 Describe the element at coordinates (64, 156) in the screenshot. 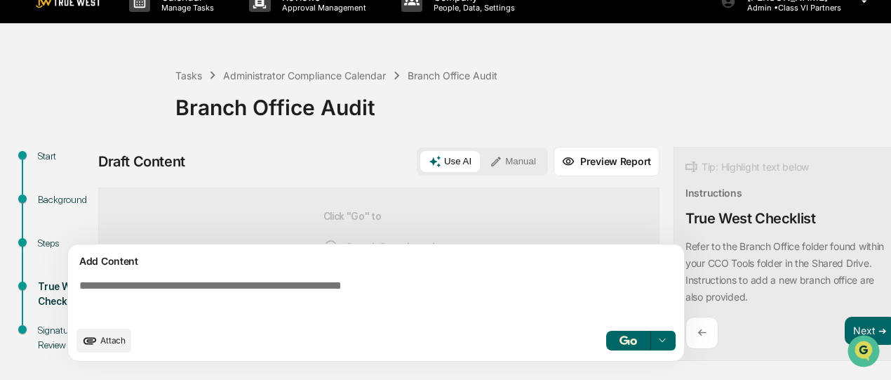

I see `div: Start` at that location.